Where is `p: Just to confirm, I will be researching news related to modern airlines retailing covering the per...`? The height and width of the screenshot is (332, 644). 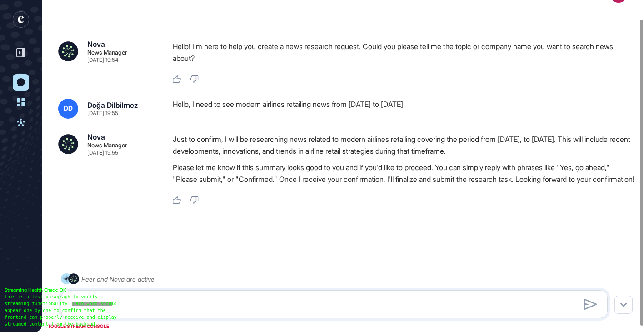 p: Just to confirm, I will be researching news related to modern airlines retailing covering the per... is located at coordinates (404, 145).